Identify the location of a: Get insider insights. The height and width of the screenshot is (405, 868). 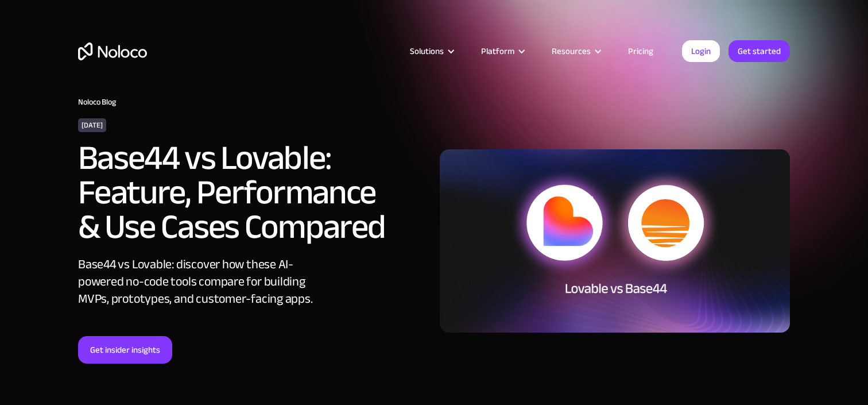
(125, 350).